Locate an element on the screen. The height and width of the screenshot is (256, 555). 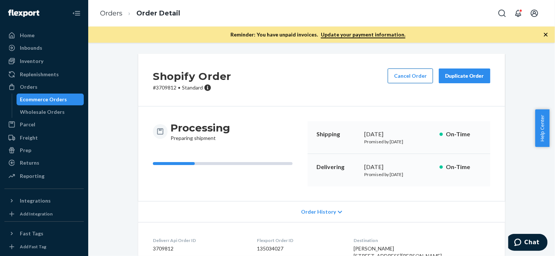
div: Inbounds is located at coordinates (31, 48).